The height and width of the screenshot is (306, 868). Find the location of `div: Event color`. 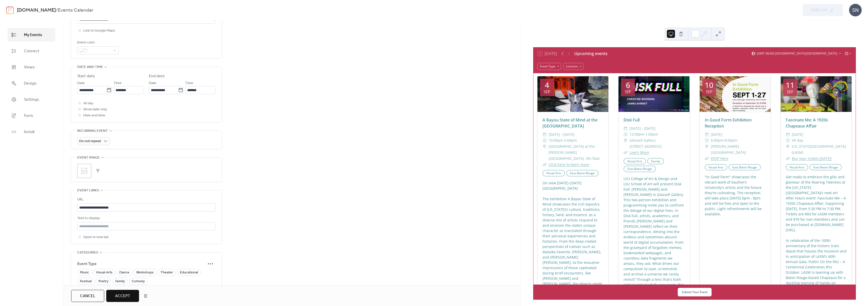

div: Event color is located at coordinates (97, 42).